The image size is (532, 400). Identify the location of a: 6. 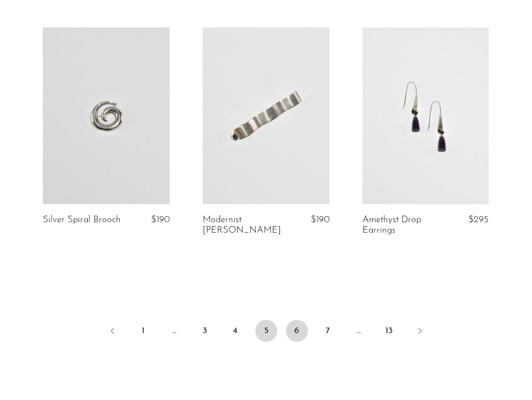
(297, 331).